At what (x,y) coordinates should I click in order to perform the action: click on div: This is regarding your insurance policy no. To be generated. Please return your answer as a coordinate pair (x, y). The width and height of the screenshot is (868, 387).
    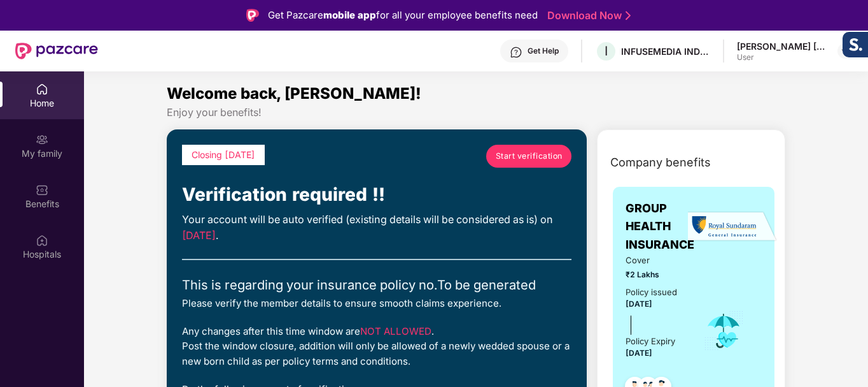
    Looking at the image, I should click on (377, 286).